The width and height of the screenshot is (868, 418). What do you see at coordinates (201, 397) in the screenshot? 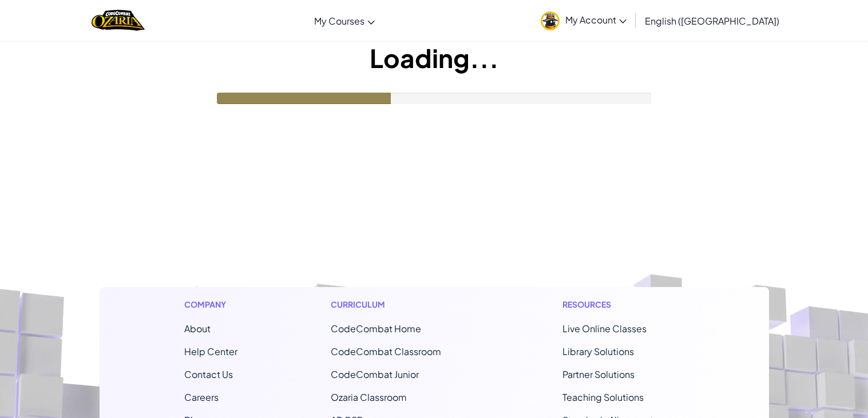
I see `a: Careers` at bounding box center [201, 397].